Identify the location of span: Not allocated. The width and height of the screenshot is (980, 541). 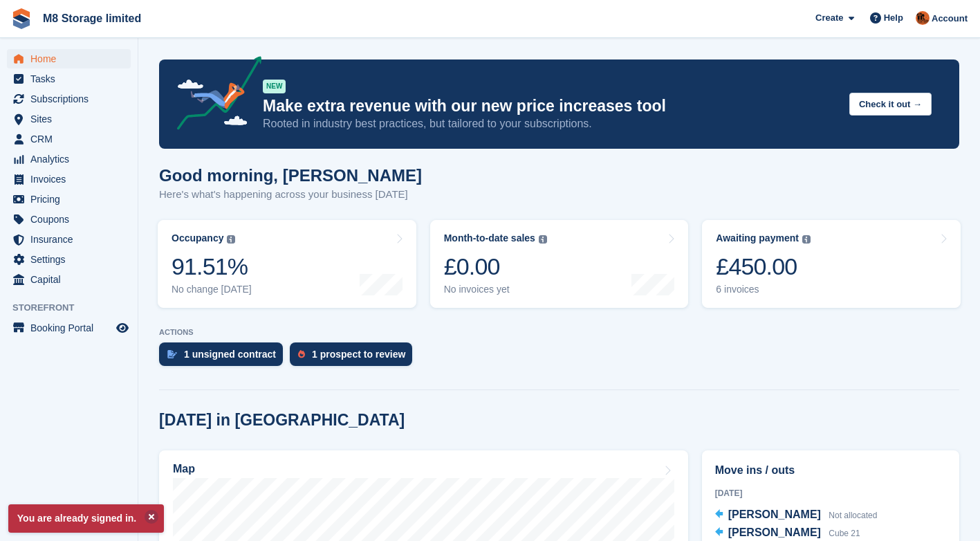
(852, 516).